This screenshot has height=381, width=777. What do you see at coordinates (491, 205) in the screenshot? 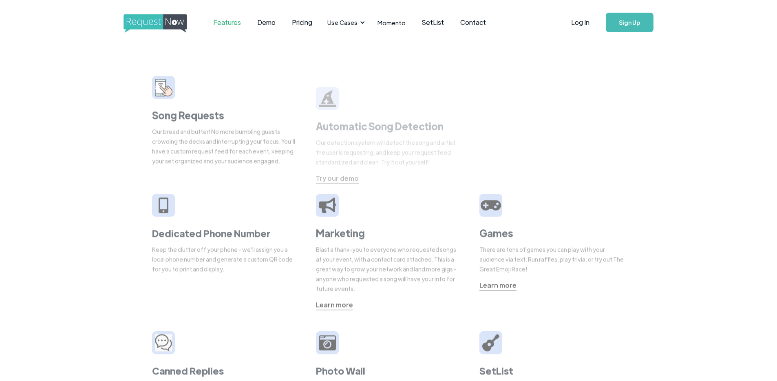
I see `img: video game` at bounding box center [491, 205].